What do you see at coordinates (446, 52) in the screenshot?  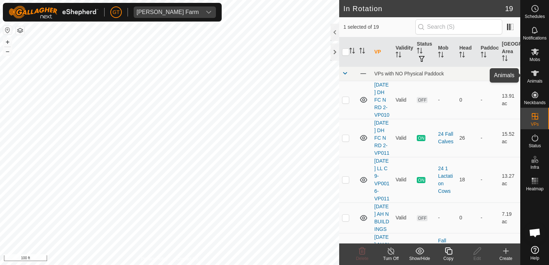 I see `th: Mob` at bounding box center [446, 52].